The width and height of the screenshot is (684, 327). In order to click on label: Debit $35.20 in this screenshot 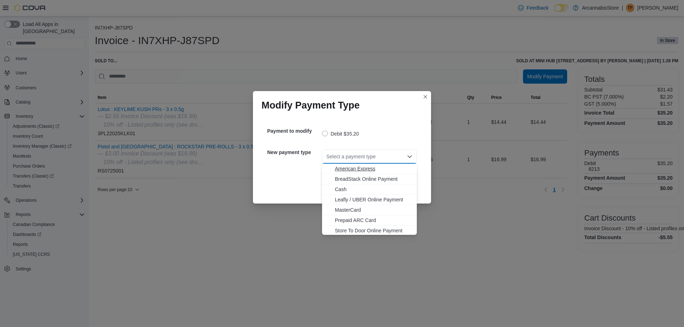, I will do `click(340, 134)`.